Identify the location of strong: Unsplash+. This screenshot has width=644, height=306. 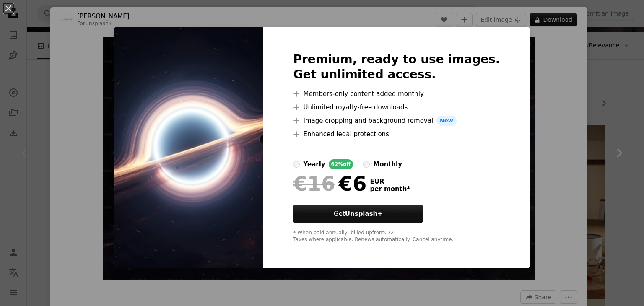
(364, 214).